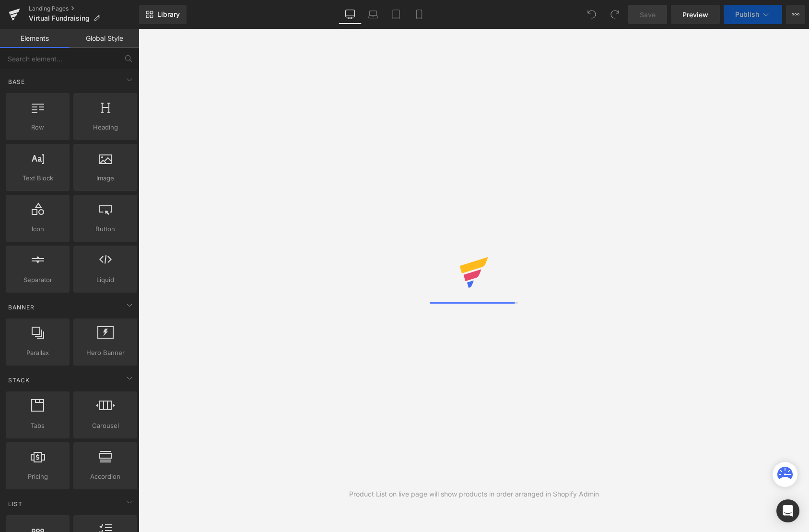 Image resolution: width=809 pixels, height=532 pixels. Describe the element at coordinates (38, 280) in the screenshot. I see `span: Separator` at that location.